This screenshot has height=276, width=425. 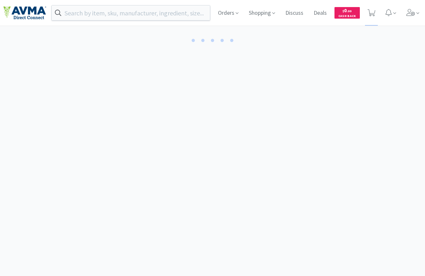 What do you see at coordinates (294, 13) in the screenshot?
I see `a: Discuss` at bounding box center [294, 13].